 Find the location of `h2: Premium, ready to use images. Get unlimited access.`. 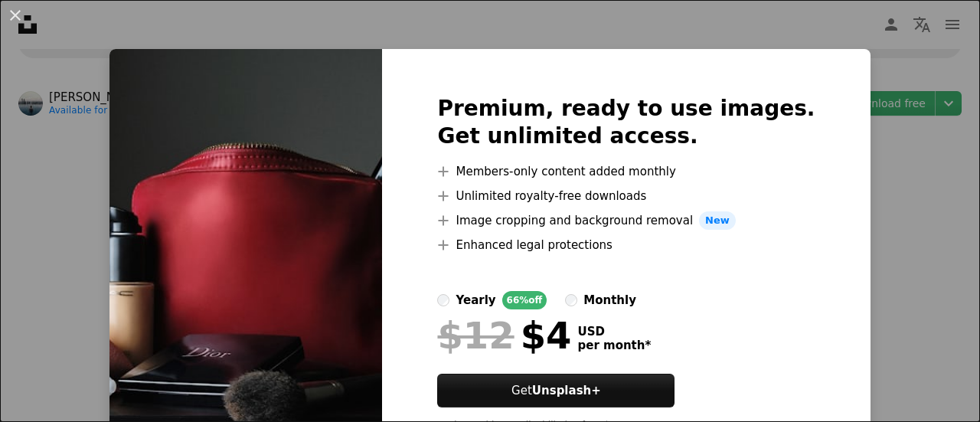

h2: Premium, ready to use images. Get unlimited access. is located at coordinates (625, 122).